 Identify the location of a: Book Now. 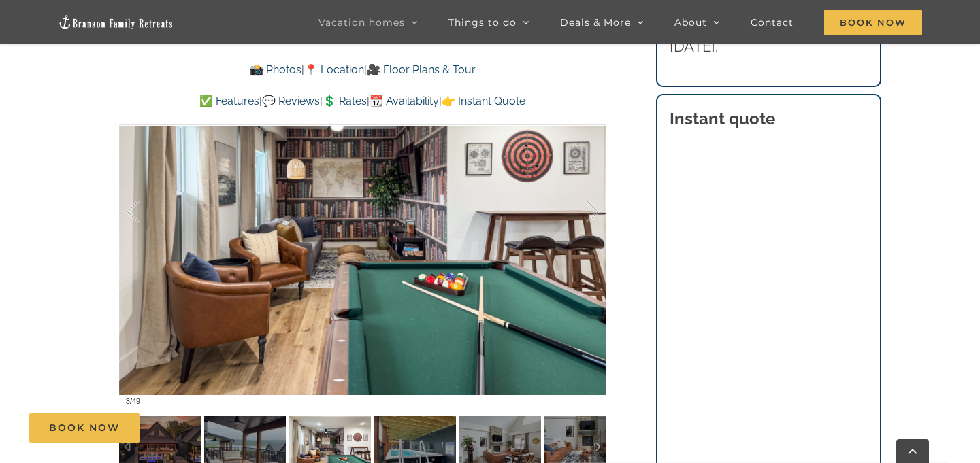
(84, 428).